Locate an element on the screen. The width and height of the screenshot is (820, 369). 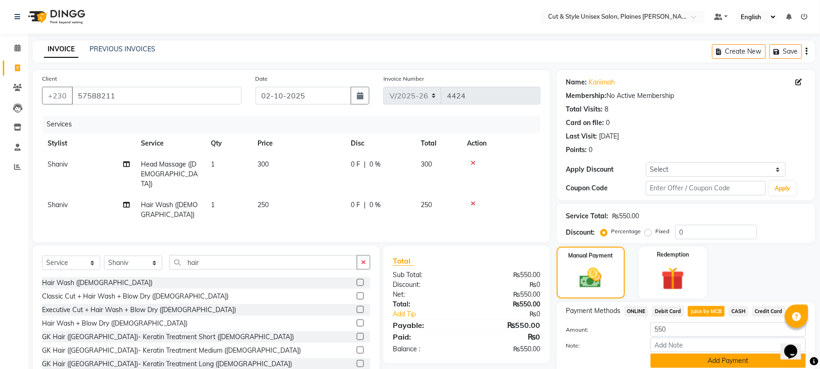
div: Name: is located at coordinates (577, 82).